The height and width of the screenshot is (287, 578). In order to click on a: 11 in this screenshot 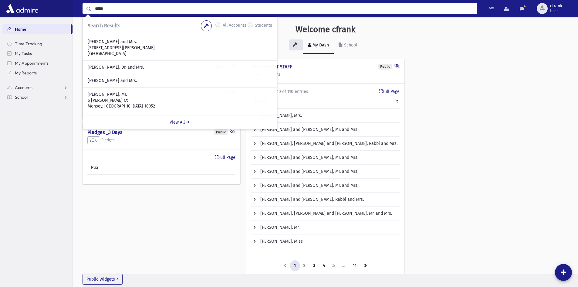, I will do `click(354, 265)`.